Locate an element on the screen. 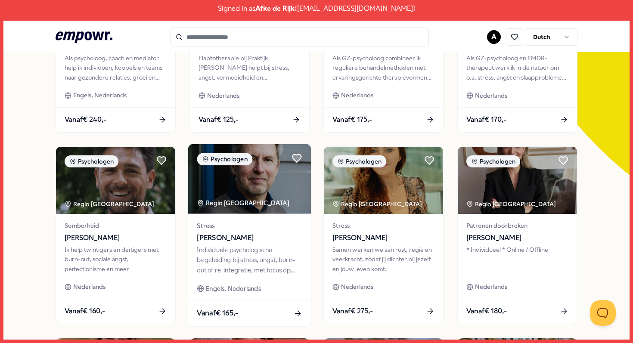  div: Als GZ-psycholoog en EMDR-therapeut werk ik in de natuur om o.a. stress, angst en slaapproblemen ... is located at coordinates (517, 68).